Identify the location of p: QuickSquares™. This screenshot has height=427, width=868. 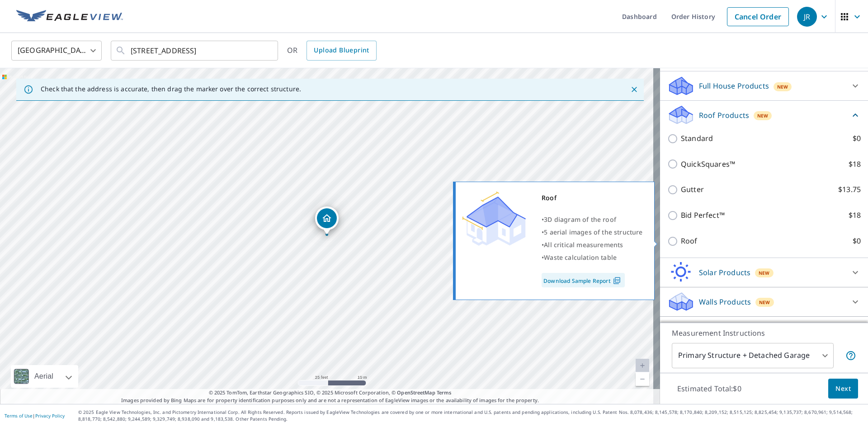
(708, 164).